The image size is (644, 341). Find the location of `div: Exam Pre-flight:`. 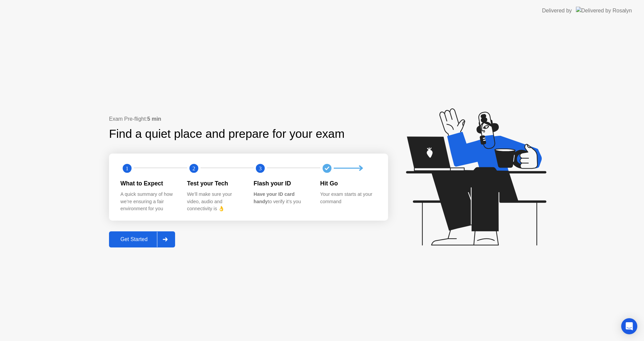

div: Exam Pre-flight: is located at coordinates (248, 119).